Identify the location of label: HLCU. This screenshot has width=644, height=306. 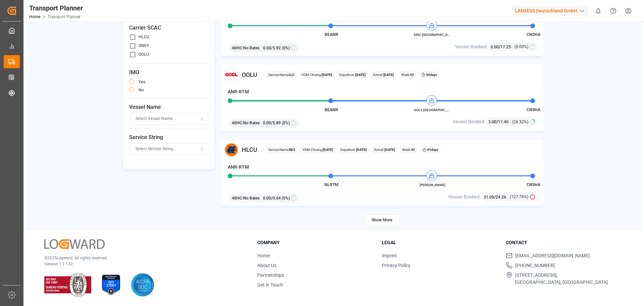
(144, 37).